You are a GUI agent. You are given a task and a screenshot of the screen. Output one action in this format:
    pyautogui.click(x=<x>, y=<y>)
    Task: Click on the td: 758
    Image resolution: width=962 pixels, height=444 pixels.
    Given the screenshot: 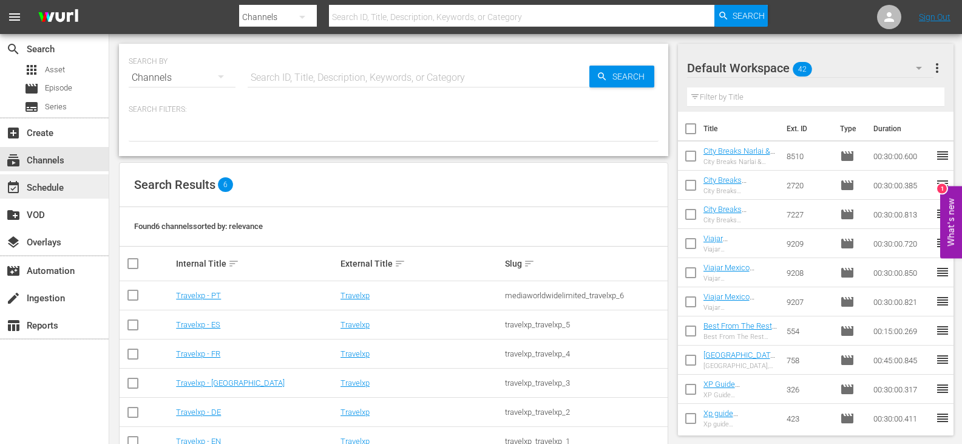 What is the action you would take?
    pyautogui.click(x=809, y=360)
    